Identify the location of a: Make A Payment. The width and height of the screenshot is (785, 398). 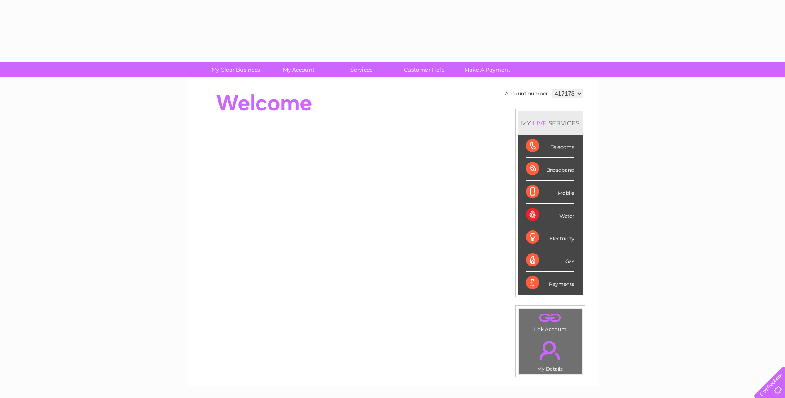
(487, 70).